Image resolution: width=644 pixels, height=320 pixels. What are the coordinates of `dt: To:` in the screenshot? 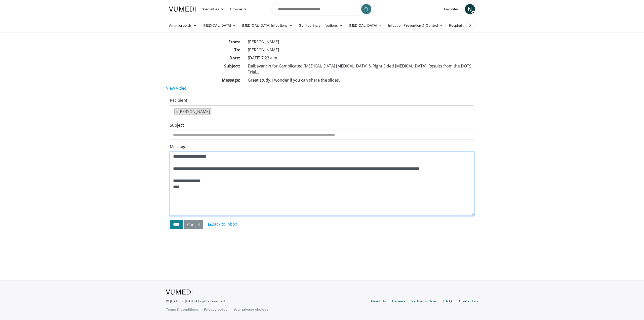 It's located at (205, 51).